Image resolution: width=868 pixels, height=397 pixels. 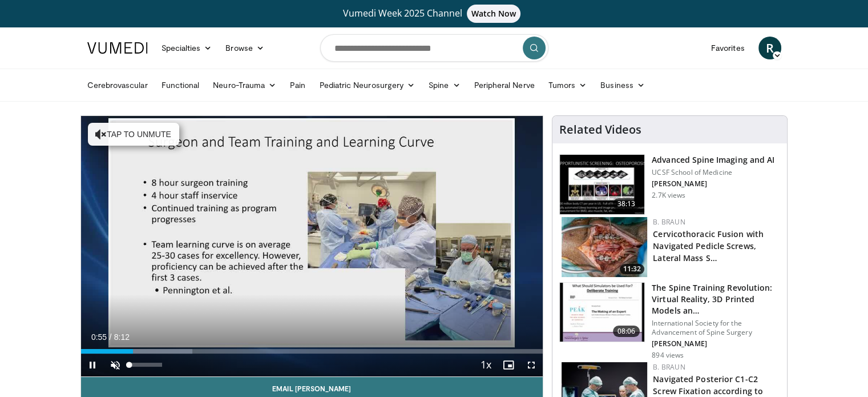 I want to click on img: VuMedi Logo, so click(x=118, y=48).